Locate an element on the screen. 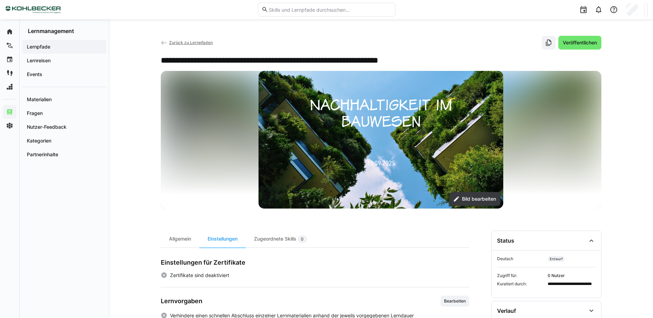 The width and height of the screenshot is (653, 318). span: Bearbeiten is located at coordinates (454, 301).